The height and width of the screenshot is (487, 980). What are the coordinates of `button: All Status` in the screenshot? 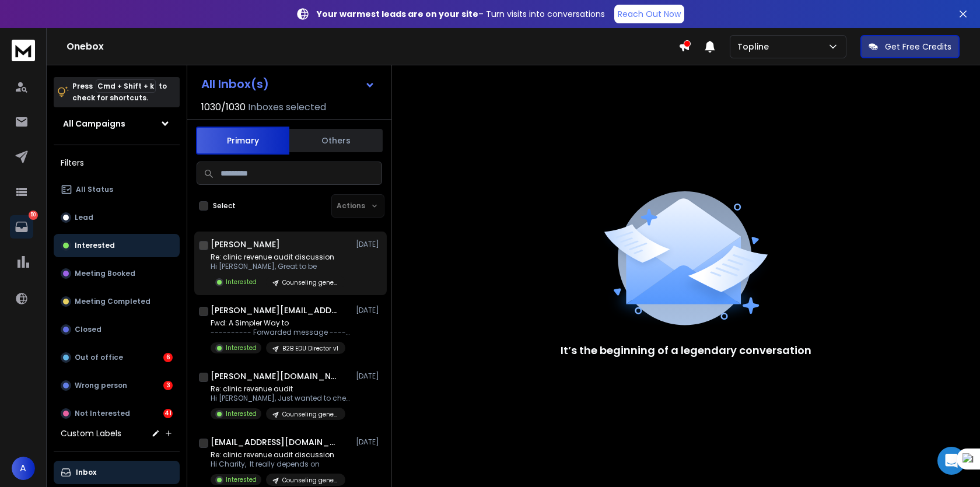 It's located at (116, 190).